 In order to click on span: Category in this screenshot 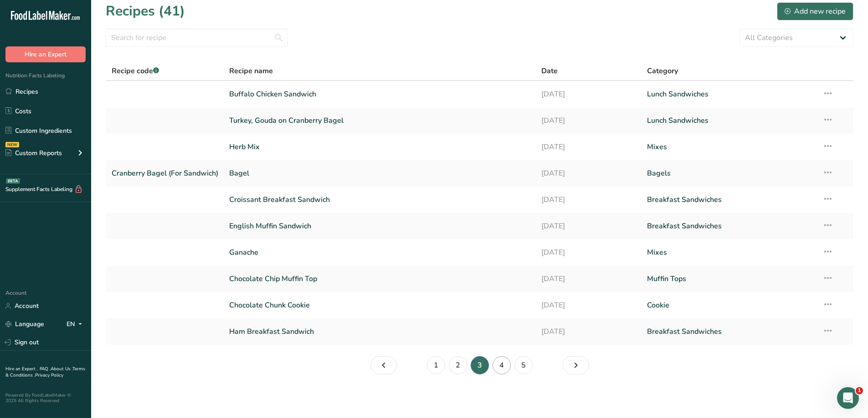, I will do `click(663, 71)`.